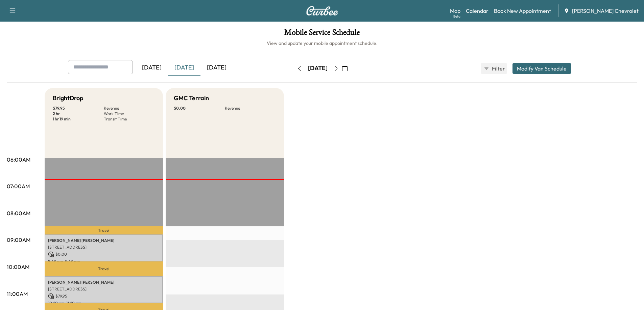 The width and height of the screenshot is (644, 310). What do you see at coordinates (18, 159) in the screenshot?
I see `p: 06:00AM` at bounding box center [18, 159].